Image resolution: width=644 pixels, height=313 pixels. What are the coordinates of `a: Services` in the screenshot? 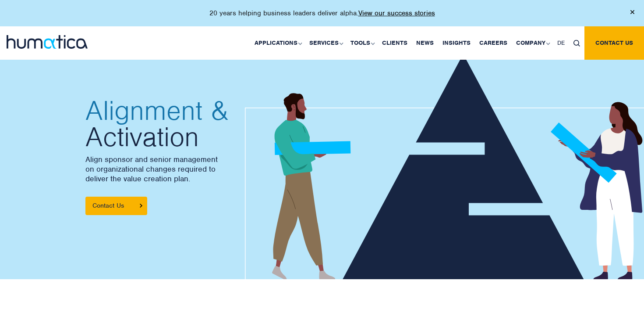 It's located at (326, 43).